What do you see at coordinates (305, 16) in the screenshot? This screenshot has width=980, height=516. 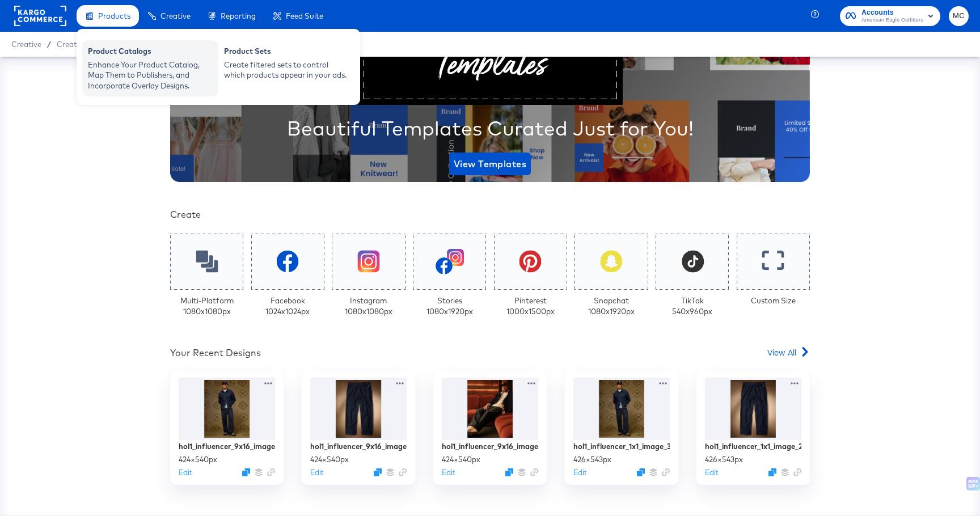 I see `span: Feed Suite` at bounding box center [305, 16].